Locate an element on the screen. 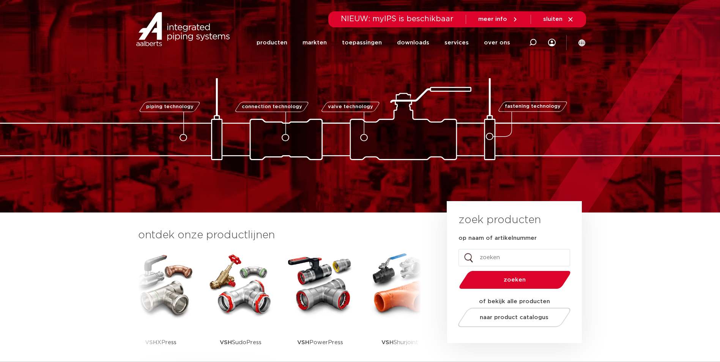 The height and width of the screenshot is (362, 720). div: my IPS is located at coordinates (552, 42).